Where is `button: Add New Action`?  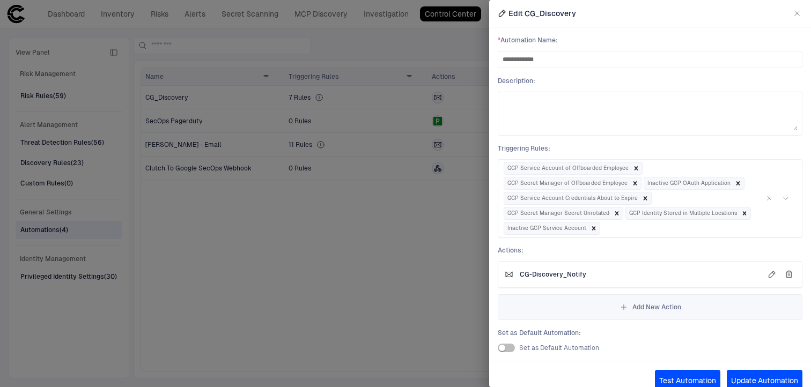 button: Add New Action is located at coordinates (650, 307).